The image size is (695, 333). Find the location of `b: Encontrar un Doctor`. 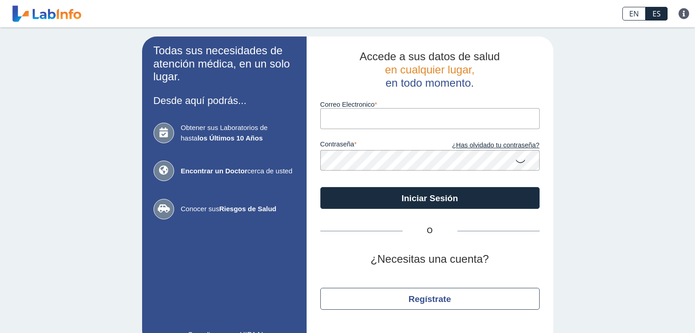

b: Encontrar un Doctor is located at coordinates (214, 171).